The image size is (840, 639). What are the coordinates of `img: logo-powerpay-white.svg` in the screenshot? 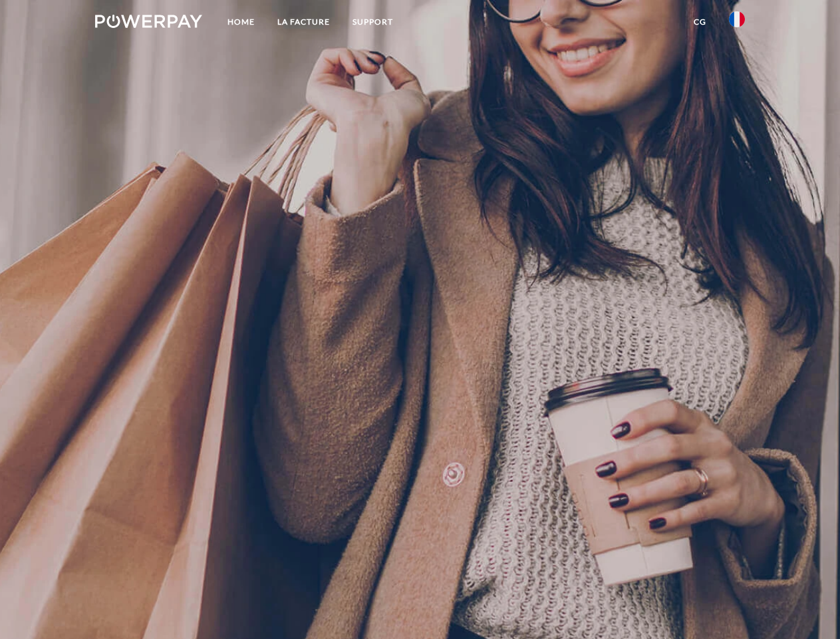 It's located at (149, 21).